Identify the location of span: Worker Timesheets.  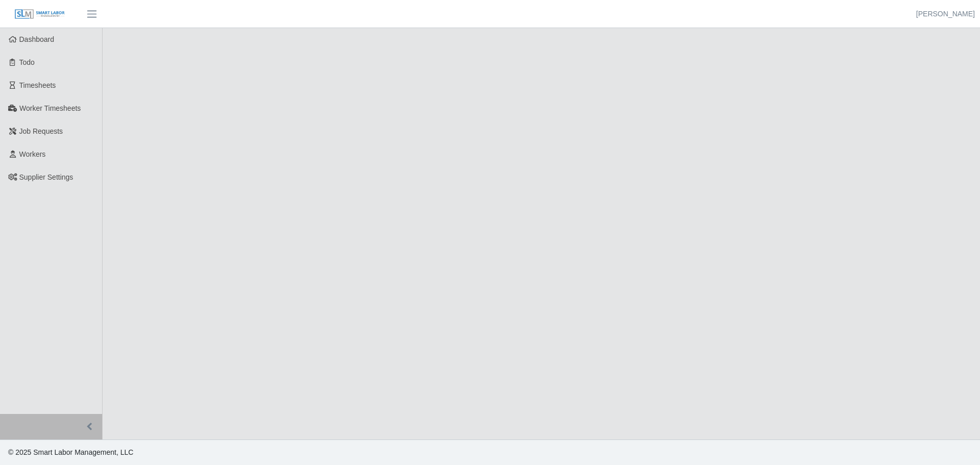
(50, 108).